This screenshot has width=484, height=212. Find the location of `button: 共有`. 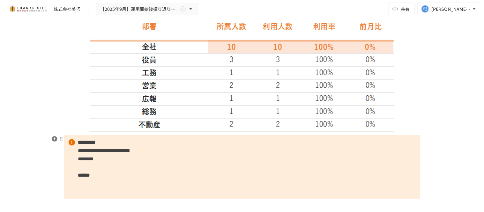

button: 共有 is located at coordinates (402, 9).